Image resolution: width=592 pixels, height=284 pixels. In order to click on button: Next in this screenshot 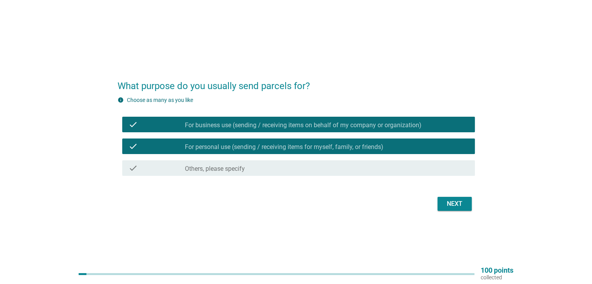, I will do `click(454, 204)`.